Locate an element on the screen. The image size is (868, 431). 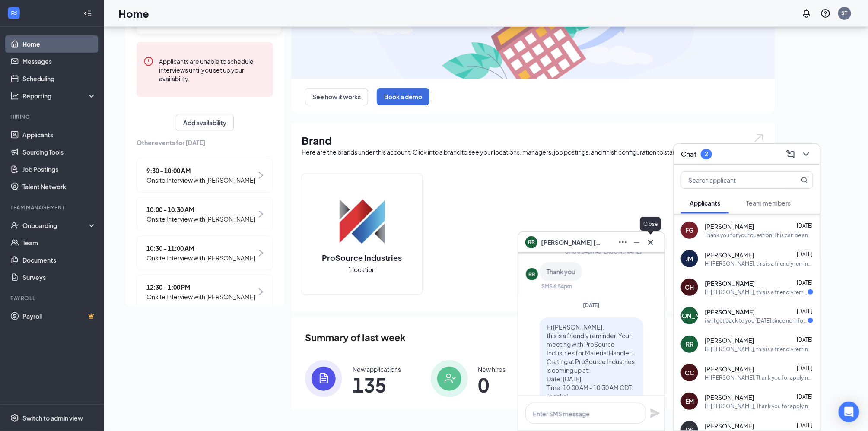
span: Applicants is located at coordinates (705, 203).